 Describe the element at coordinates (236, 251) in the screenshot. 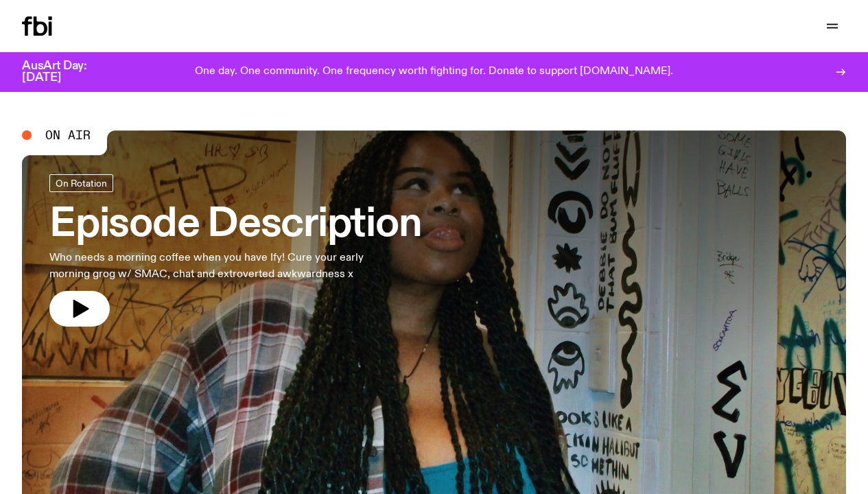

I see `a: Episode DescriptionWho needs a morning coffee when you have Ify! Cure your early morning grog w/ ...` at that location.